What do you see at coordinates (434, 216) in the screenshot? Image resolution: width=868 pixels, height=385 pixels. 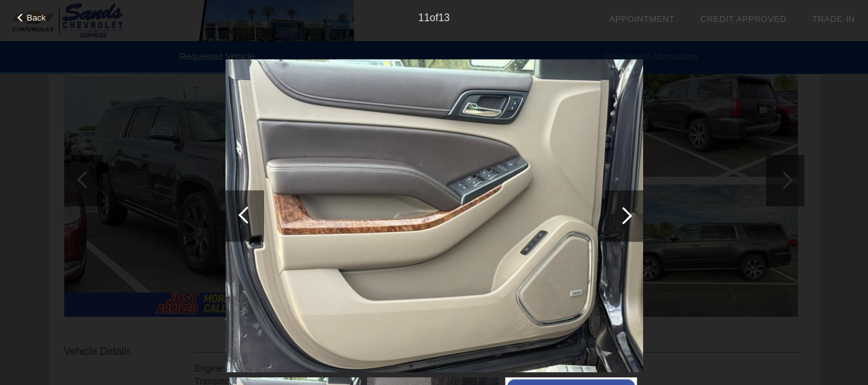 I see `img: image.aspx` at bounding box center [434, 216].